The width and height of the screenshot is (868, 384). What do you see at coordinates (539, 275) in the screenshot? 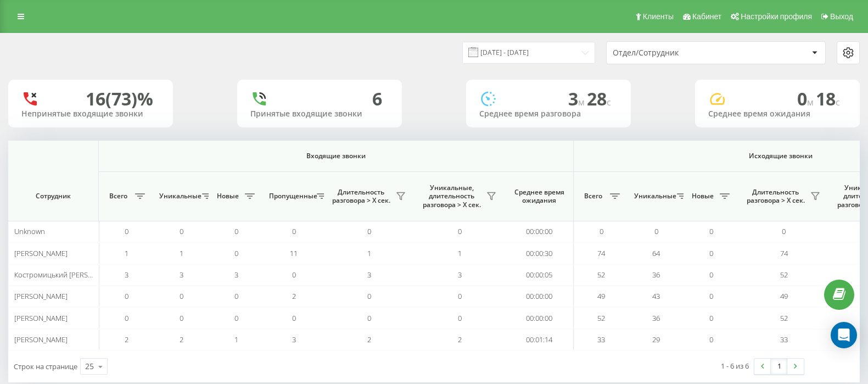
I see `td: 00:00:05` at bounding box center [539, 275].